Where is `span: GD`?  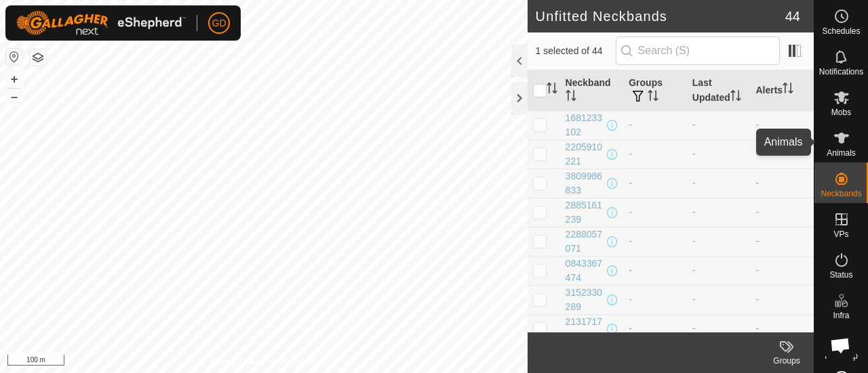
span: GD is located at coordinates (219, 23).